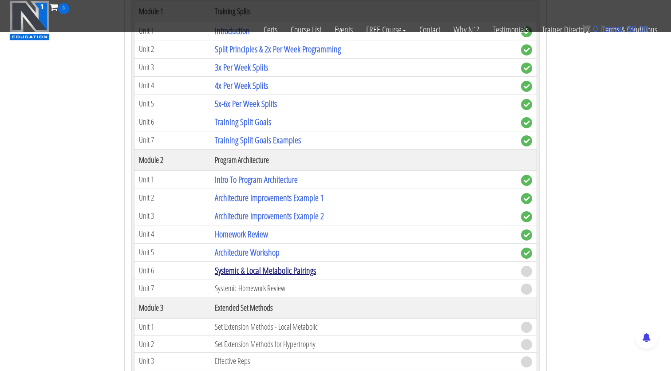  Describe the element at coordinates (269, 216) in the screenshot. I see `a: Architecture Improvements Example 2` at that location.